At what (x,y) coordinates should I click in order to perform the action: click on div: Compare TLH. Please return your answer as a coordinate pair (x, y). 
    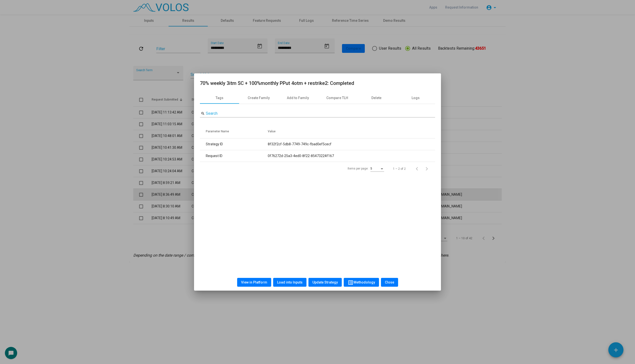
    Looking at the image, I should click on (337, 98).